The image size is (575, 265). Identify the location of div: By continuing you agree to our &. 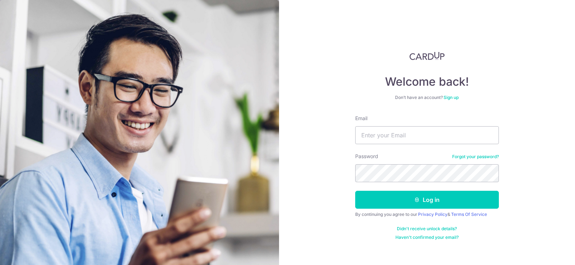
(427, 215).